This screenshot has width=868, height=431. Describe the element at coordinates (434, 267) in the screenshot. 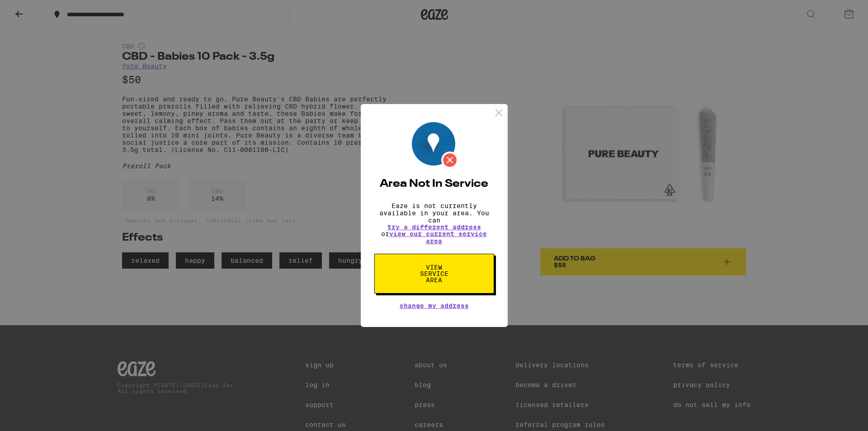

I see `a: View Service Area` at that location.